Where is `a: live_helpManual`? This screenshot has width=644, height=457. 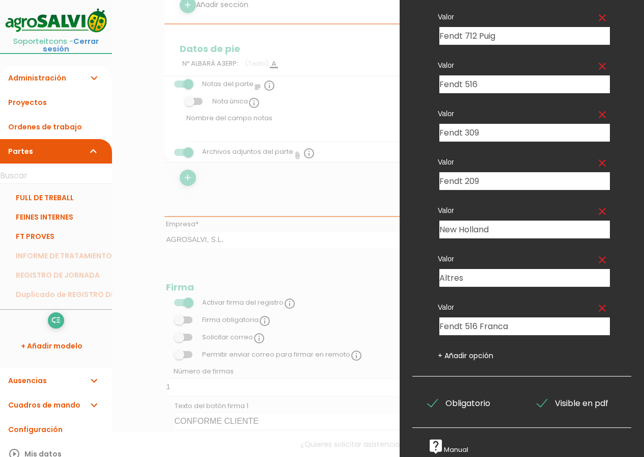
a: live_helpManual is located at coordinates (448, 449).